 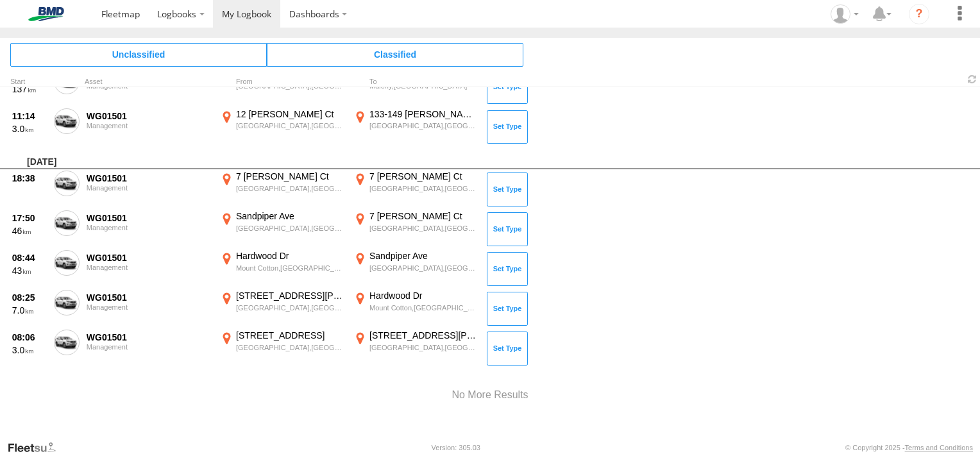 I want to click on div: To, so click(x=416, y=82).